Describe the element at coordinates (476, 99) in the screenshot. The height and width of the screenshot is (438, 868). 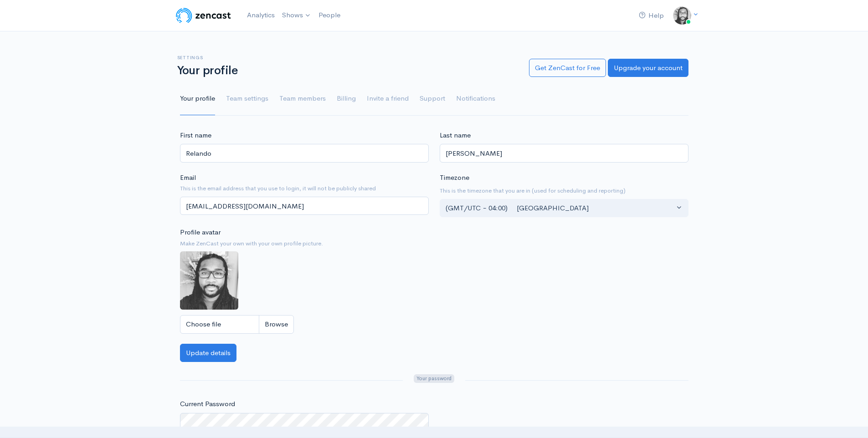
I see `a: Notifications` at that location.